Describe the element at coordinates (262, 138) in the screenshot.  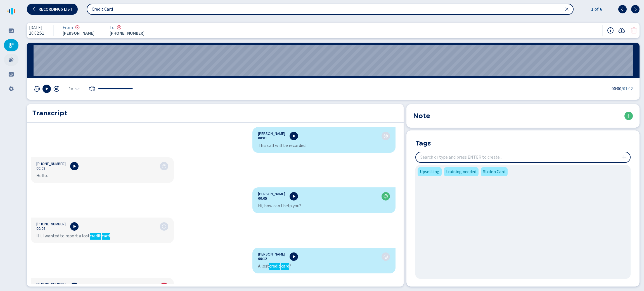
I see `button: 00:01` at that location.